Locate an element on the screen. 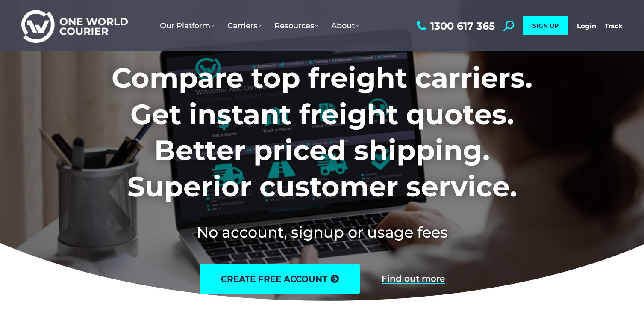 The height and width of the screenshot is (309, 644). a: create free account is located at coordinates (280, 279).